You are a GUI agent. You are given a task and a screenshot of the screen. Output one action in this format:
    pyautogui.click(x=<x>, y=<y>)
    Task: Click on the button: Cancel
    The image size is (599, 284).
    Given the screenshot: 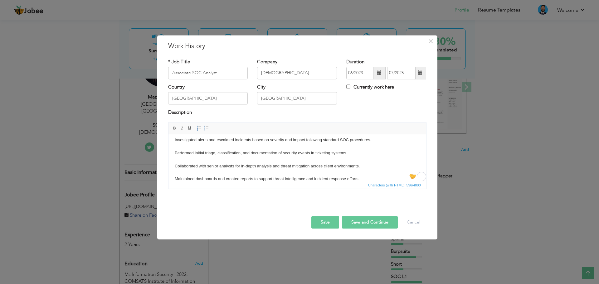 What is the action you would take?
    pyautogui.click(x=413, y=222)
    